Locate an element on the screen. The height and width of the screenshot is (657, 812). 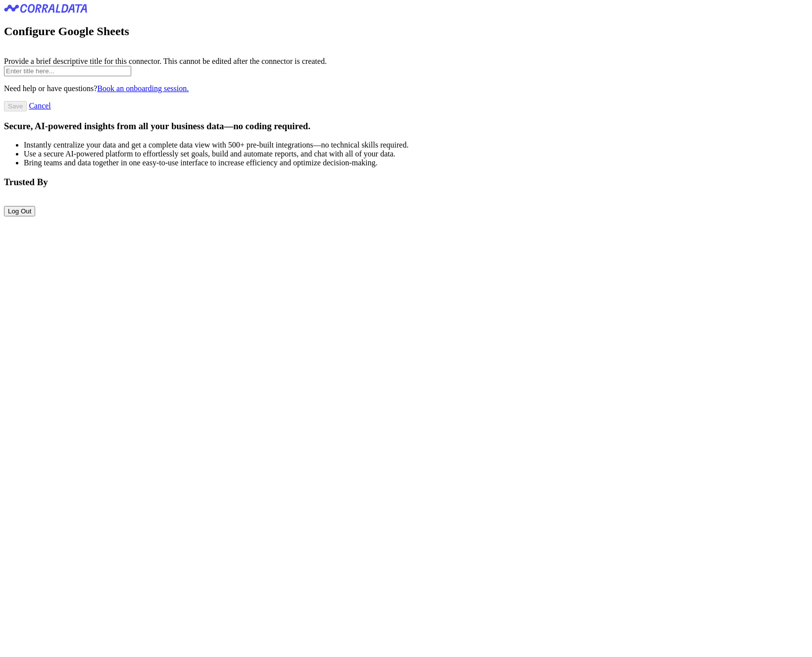
li: Use a secure AI-powered platform to effortlessly set goals, build and automate reports, and chat ... is located at coordinates (416, 154).